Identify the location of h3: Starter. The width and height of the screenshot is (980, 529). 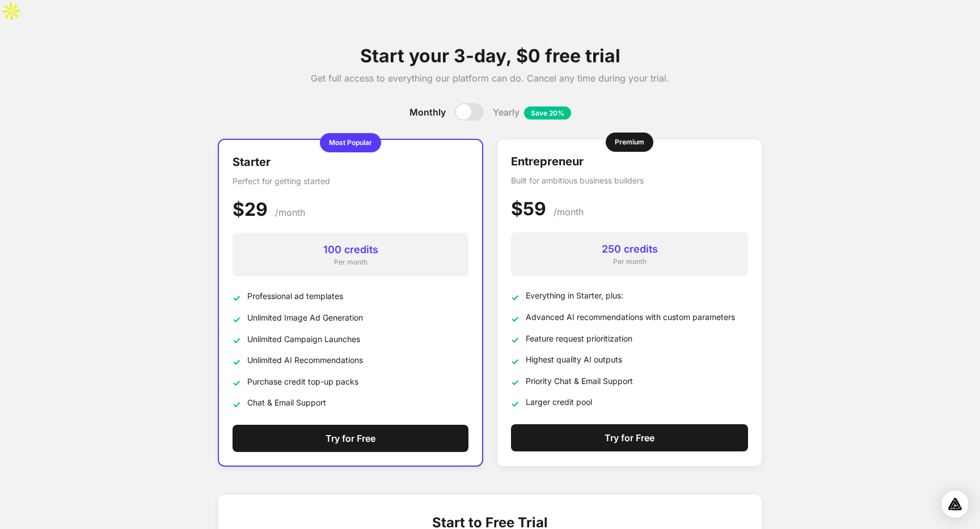
(350, 162).